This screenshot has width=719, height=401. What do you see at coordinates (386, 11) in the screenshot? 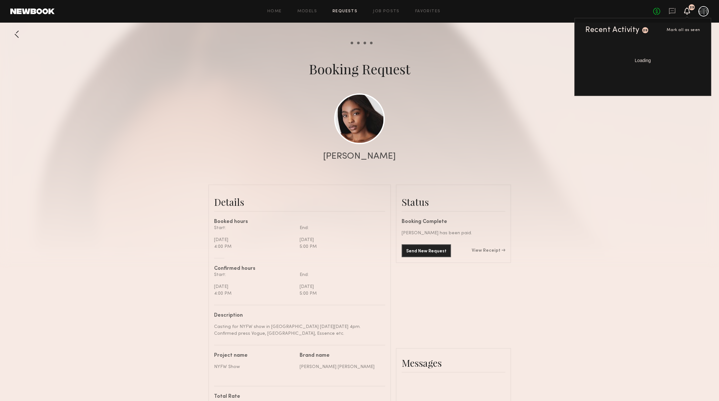
I see `a: Job Posts` at bounding box center [386, 11].